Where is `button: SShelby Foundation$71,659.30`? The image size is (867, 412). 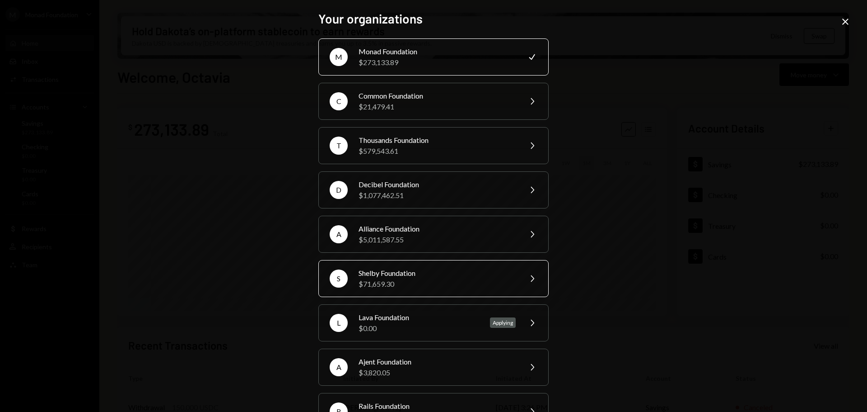
button: SShelby Foundation$71,659.30 is located at coordinates (434, 278).